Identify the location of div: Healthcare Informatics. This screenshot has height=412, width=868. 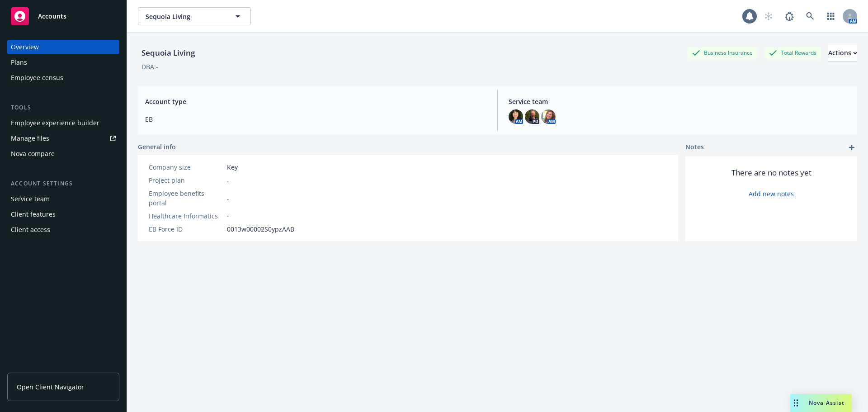
(186, 215).